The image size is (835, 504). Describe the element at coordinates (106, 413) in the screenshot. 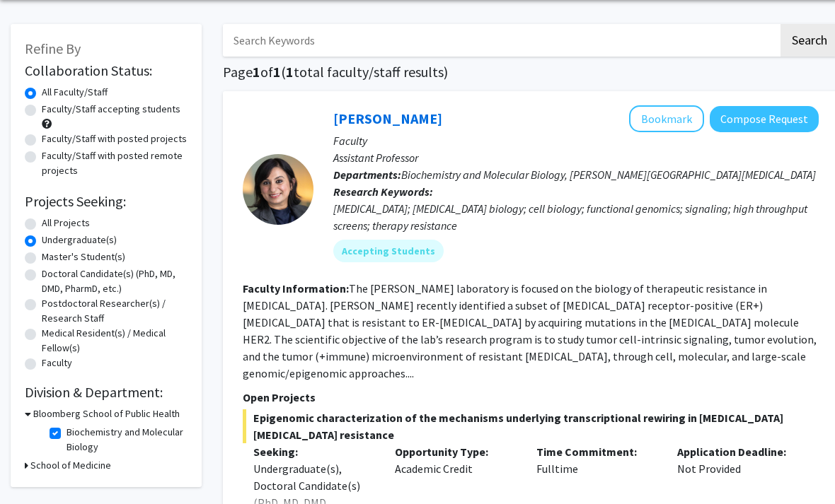

I see `h3: Bloomberg School of Public Health` at that location.